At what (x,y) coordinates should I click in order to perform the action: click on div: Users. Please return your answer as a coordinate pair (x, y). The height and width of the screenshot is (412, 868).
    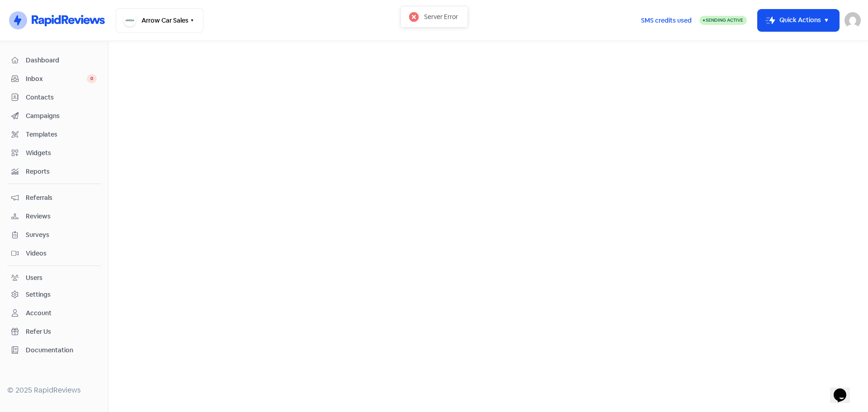
    Looking at the image, I should click on (34, 278).